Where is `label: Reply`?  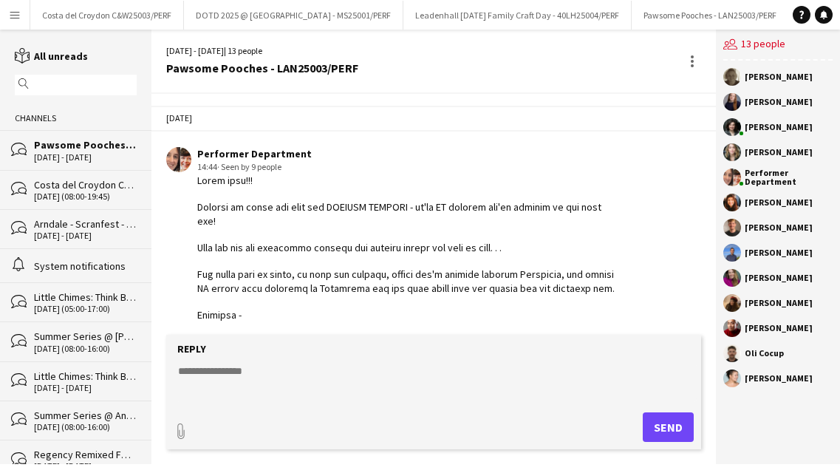
label: Reply is located at coordinates (191, 349).